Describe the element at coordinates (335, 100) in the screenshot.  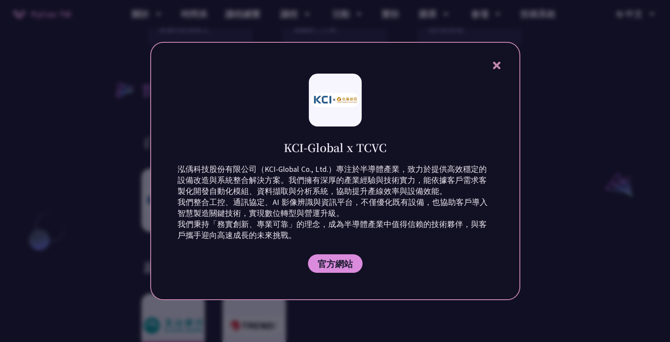
I see `img: photo` at that location.